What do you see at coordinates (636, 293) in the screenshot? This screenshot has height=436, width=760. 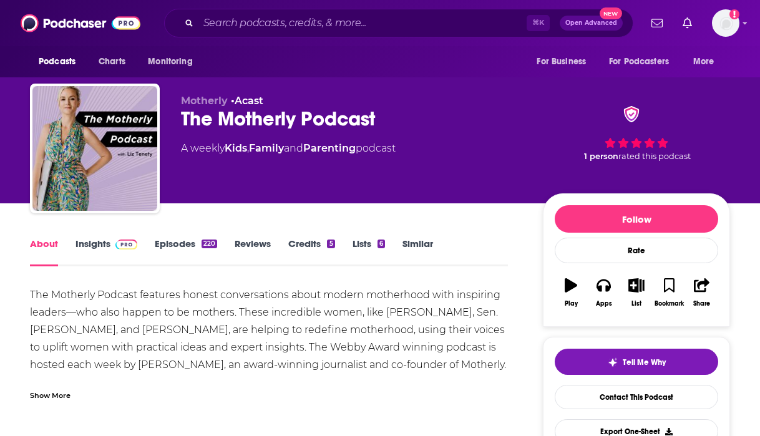 I see `button: List` at bounding box center [636, 293].